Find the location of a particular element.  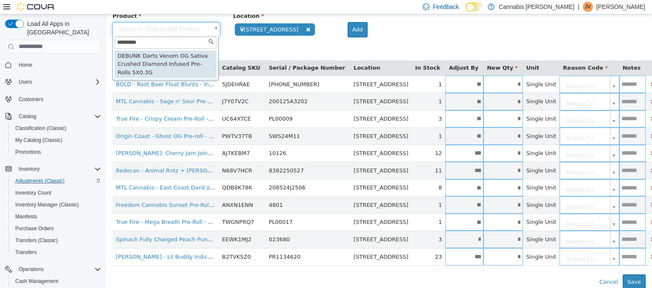

button: Manifests is located at coordinates (56, 216).